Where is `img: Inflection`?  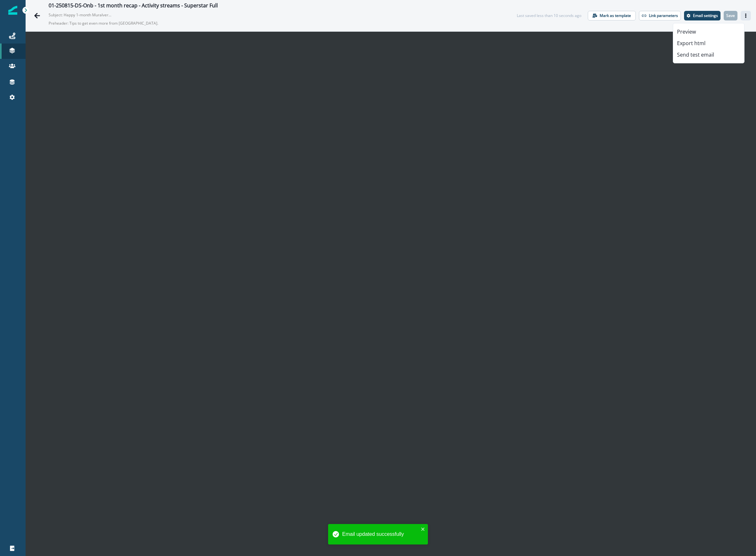 img: Inflection is located at coordinates (13, 10).